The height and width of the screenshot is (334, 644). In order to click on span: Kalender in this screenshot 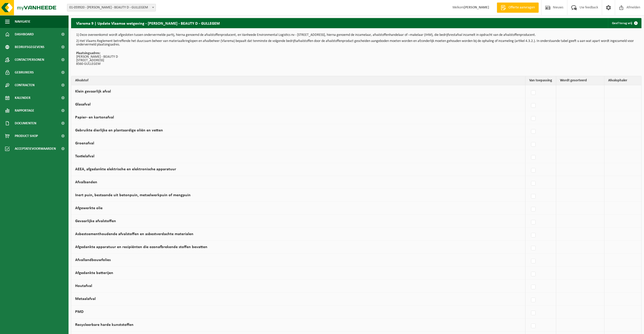, I will do `click(22, 98)`.